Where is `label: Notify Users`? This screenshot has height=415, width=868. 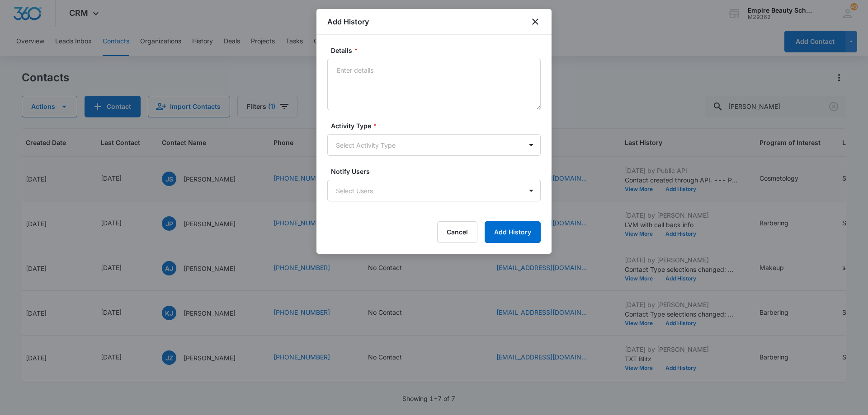
label: Notify Users is located at coordinates (437, 171).